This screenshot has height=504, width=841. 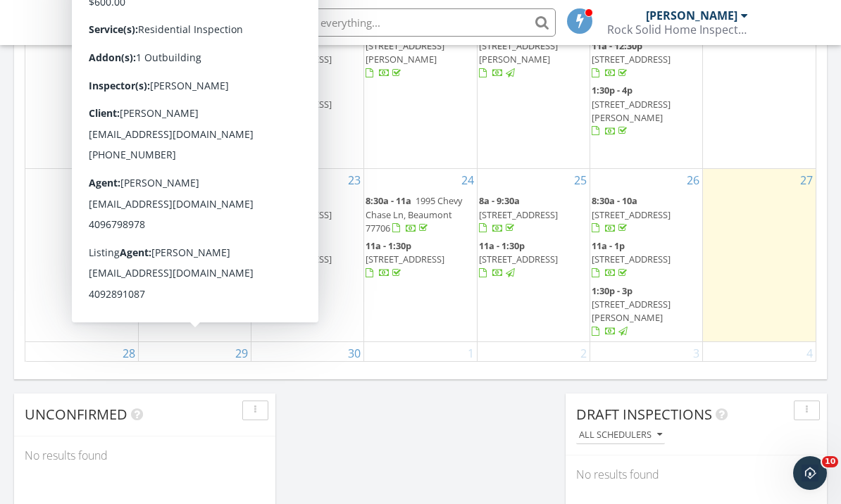 What do you see at coordinates (82, 255) in the screenshot?
I see `td: Go to September 21, 2025` at bounding box center [82, 255].